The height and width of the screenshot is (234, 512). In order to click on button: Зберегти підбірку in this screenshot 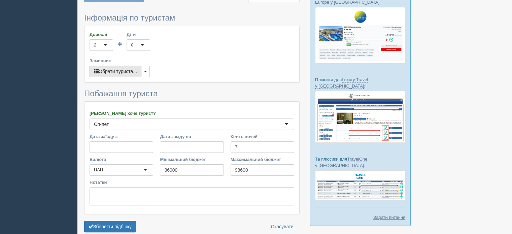, I will do `click(110, 227)`.